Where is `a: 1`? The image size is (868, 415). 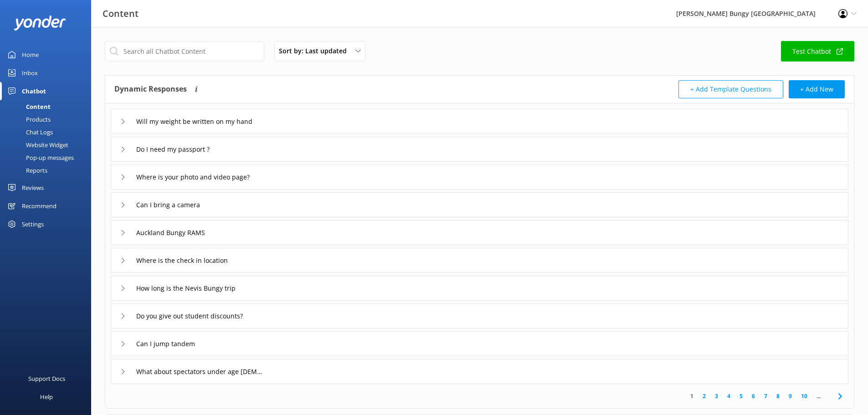 a: 1 is located at coordinates (691, 396).